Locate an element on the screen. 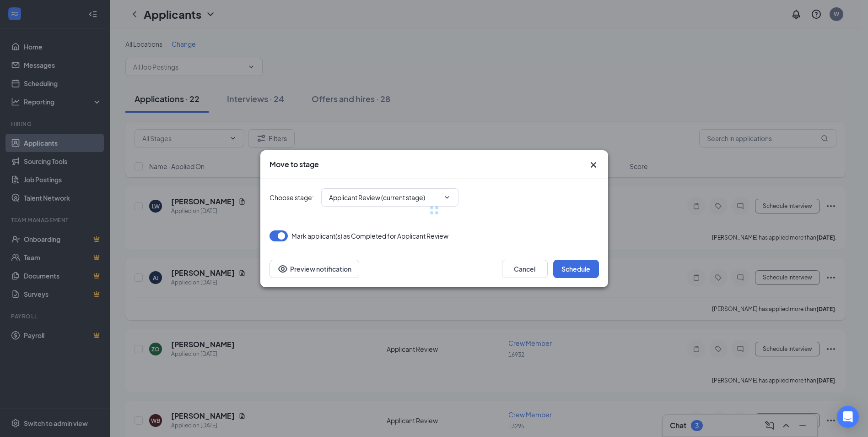 This screenshot has height=437, width=868. svg: Cross is located at coordinates (593, 165).